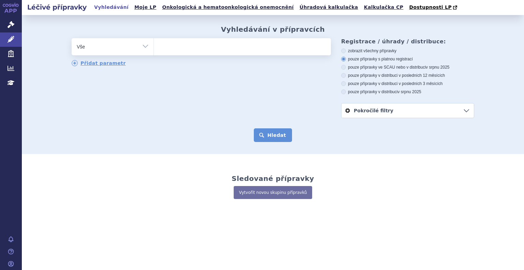 Image resolution: width=524 pixels, height=270 pixels. I want to click on a: Vyhledávání, so click(111, 7).